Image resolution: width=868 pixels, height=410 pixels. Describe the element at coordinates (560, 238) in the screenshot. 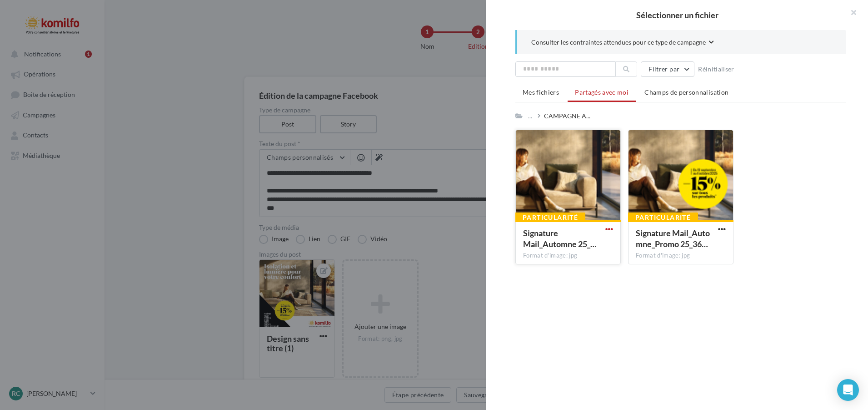

I see `span: Signature Mail_Automne 25_3681x1121` at that location.